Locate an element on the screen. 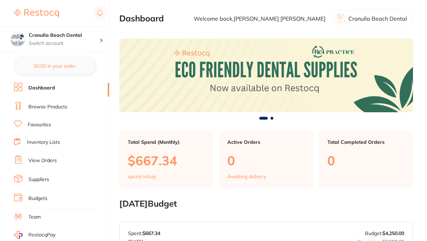 The image size is (427, 241). a: Suppliers is located at coordinates (39, 179).